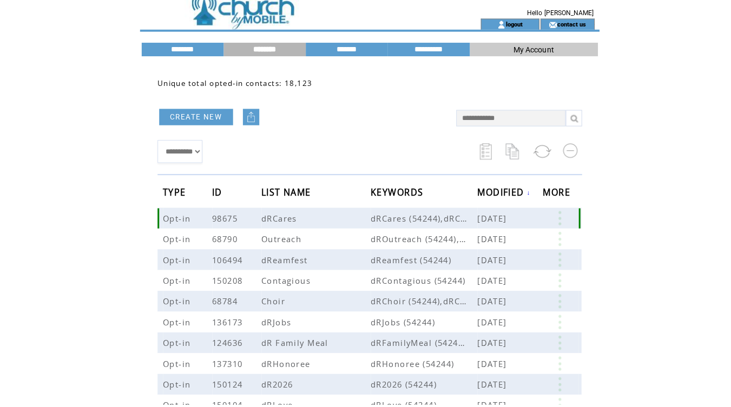  I want to click on span: Unique total opted-in contacts: 18,123, so click(233, 89).